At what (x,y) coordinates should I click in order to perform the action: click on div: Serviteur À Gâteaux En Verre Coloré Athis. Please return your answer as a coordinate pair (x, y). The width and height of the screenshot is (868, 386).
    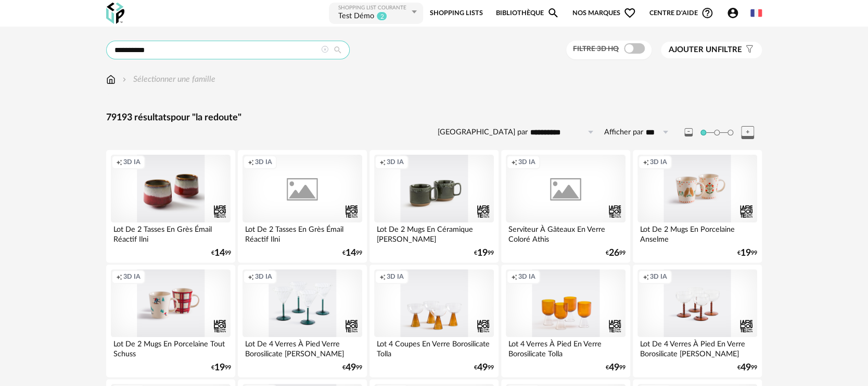
    Looking at the image, I should click on (565, 232).